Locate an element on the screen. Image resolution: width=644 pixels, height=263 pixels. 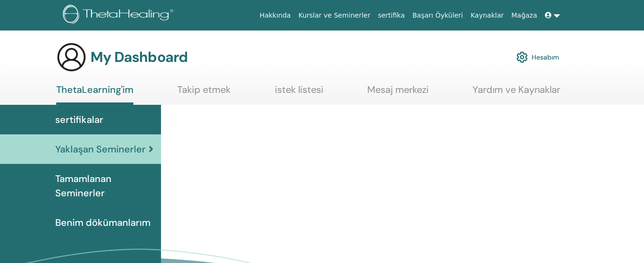
img: logo.png is located at coordinates (119, 16).